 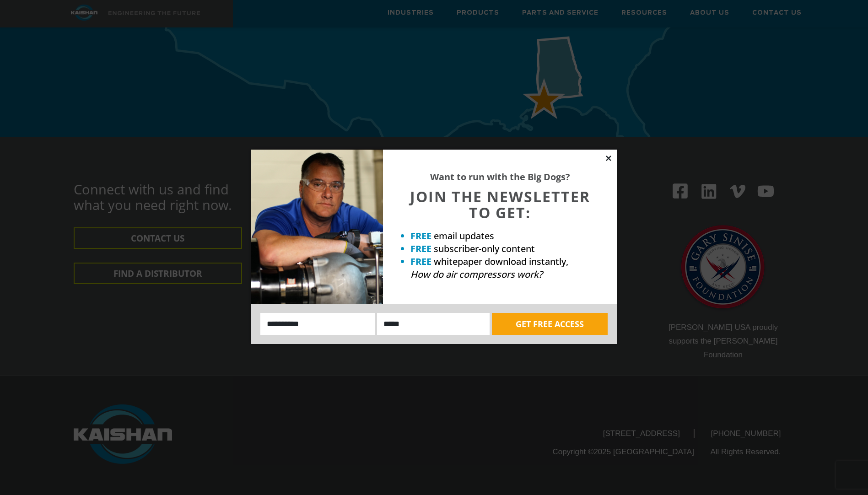 I want to click on span: subscriber-only content, so click(x=484, y=249).